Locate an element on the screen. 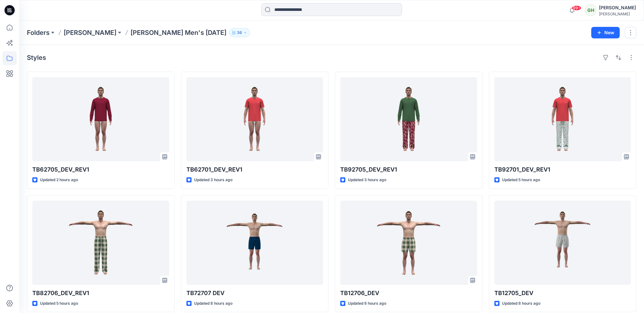 Image resolution: width=644 pixels, height=313 pixels. p: TB12706_DEV is located at coordinates (409, 293).